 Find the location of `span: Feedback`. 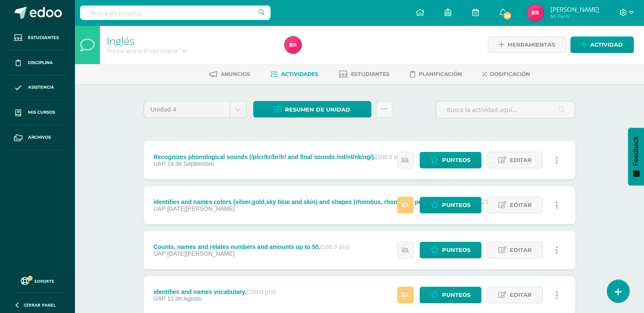

span: Feedback is located at coordinates (636, 151).